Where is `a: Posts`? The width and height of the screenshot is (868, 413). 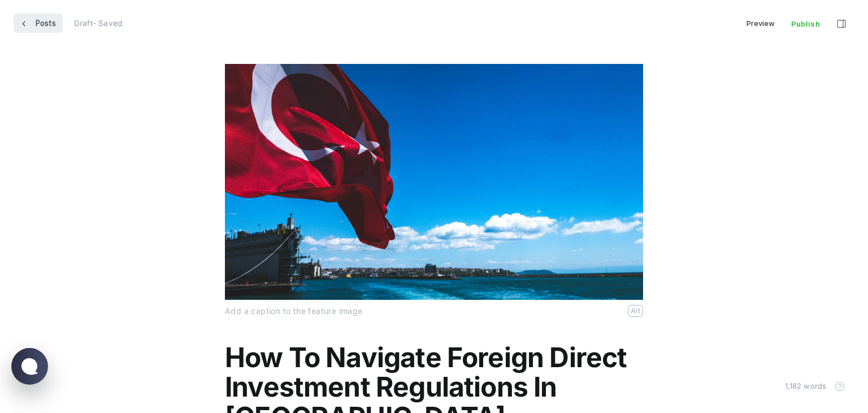
a: Posts is located at coordinates (38, 23).